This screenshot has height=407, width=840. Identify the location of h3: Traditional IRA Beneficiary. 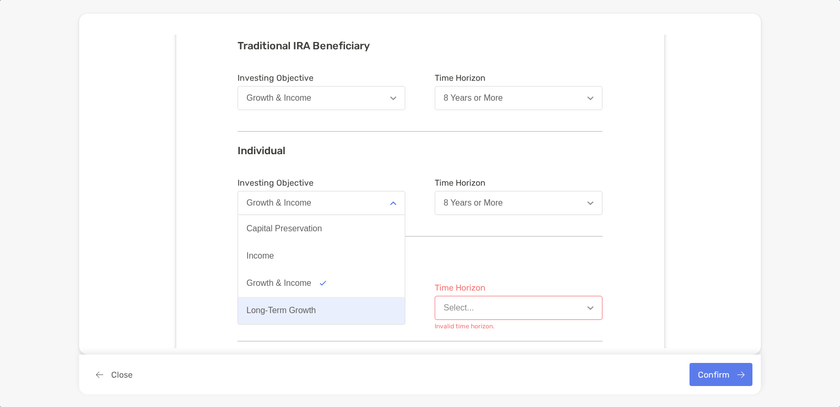
(420, 46).